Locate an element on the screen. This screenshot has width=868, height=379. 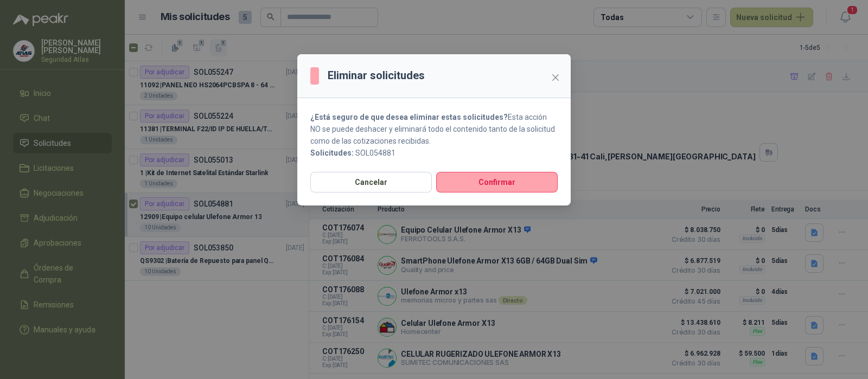
button: Close is located at coordinates (555, 78).